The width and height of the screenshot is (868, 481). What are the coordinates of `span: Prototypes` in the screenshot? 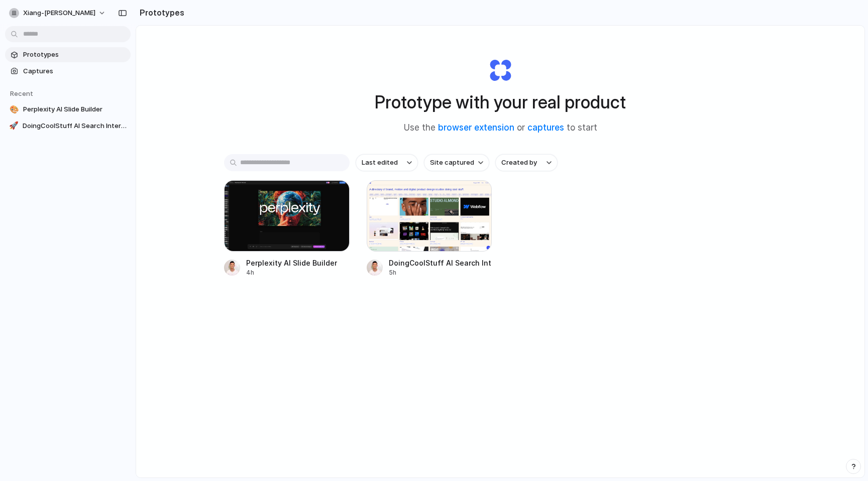 It's located at (75, 55).